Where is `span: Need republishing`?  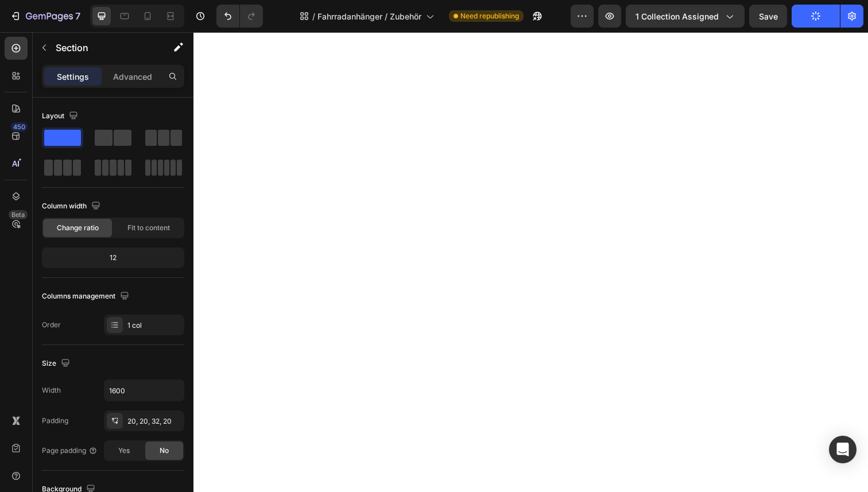
span: Need republishing is located at coordinates (490, 16).